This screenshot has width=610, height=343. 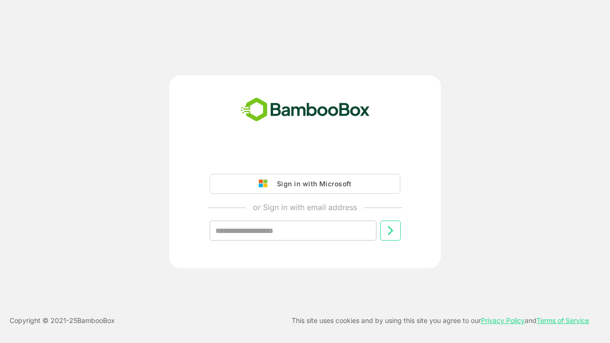 What do you see at coordinates (266, 184) in the screenshot?
I see `img: google` at bounding box center [266, 184].